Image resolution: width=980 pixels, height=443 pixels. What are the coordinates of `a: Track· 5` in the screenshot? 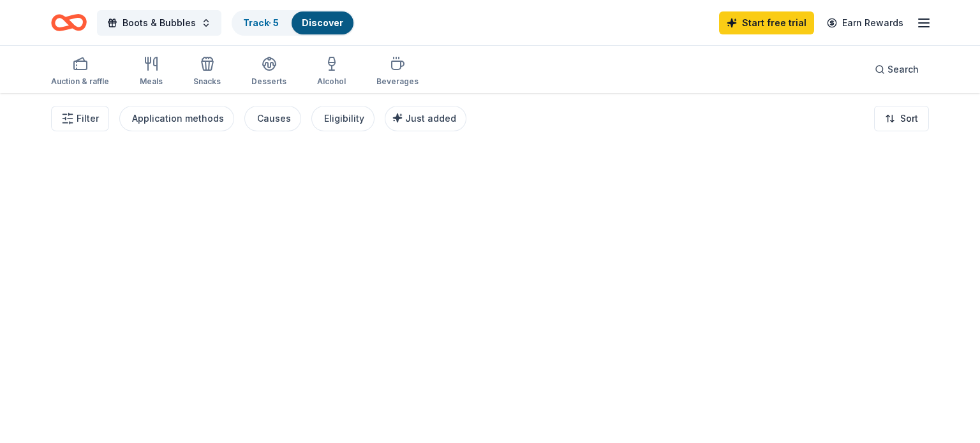 It's located at (261, 22).